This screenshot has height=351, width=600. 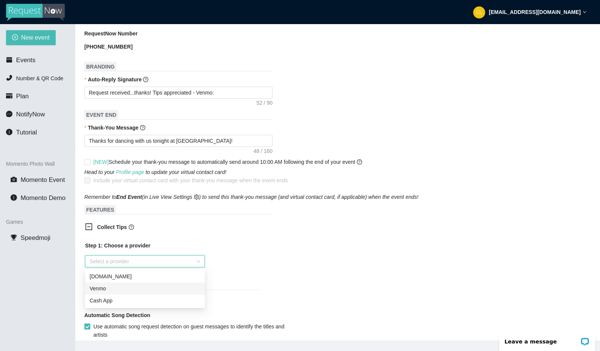 I want to click on div: Cash App, so click(x=145, y=300).